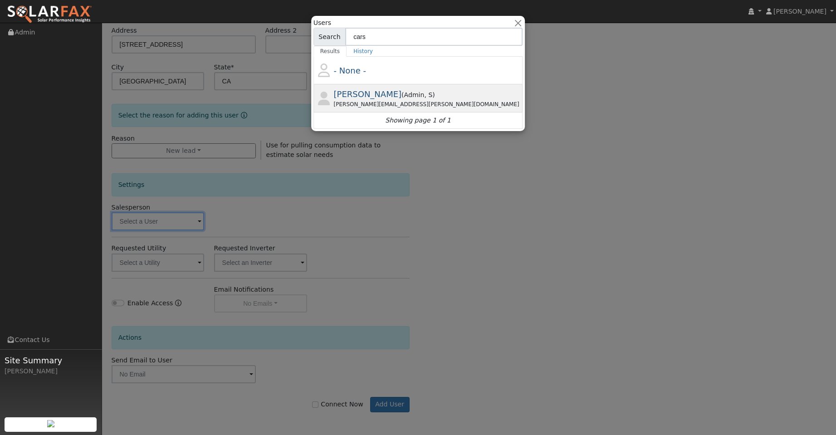 The width and height of the screenshot is (836, 435). I want to click on i: Showing page 1 of 1, so click(418, 120).